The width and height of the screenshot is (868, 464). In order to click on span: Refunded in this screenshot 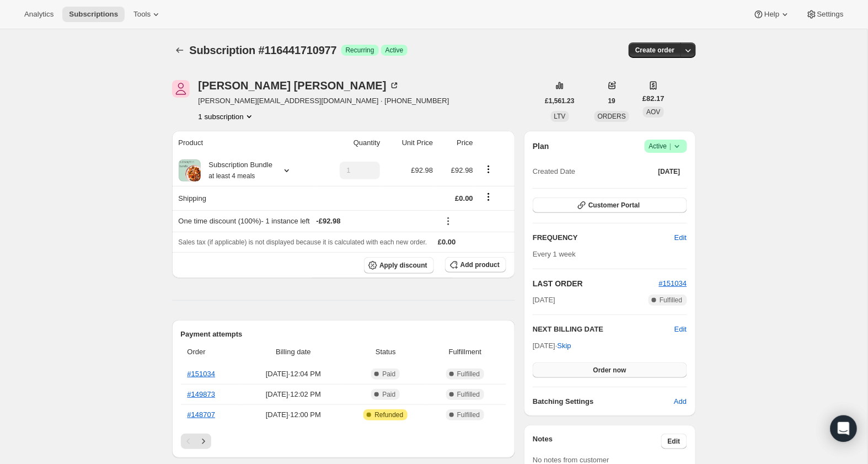, I will do `click(389, 414)`.